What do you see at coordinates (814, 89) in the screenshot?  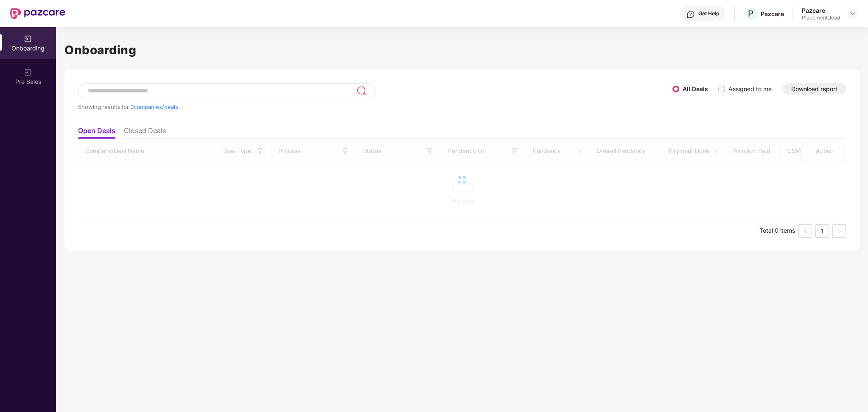 I see `button: Download report` at bounding box center [814, 89].